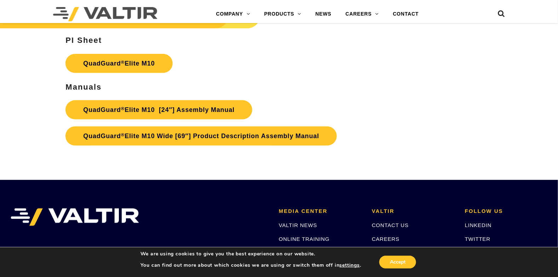  What do you see at coordinates (251, 254) in the screenshot?
I see `p: We are using cookies to give you the best experience on our website.` at bounding box center [251, 254].